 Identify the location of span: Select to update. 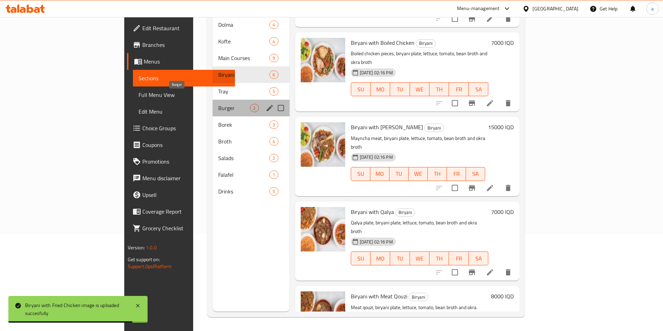
(455, 188).